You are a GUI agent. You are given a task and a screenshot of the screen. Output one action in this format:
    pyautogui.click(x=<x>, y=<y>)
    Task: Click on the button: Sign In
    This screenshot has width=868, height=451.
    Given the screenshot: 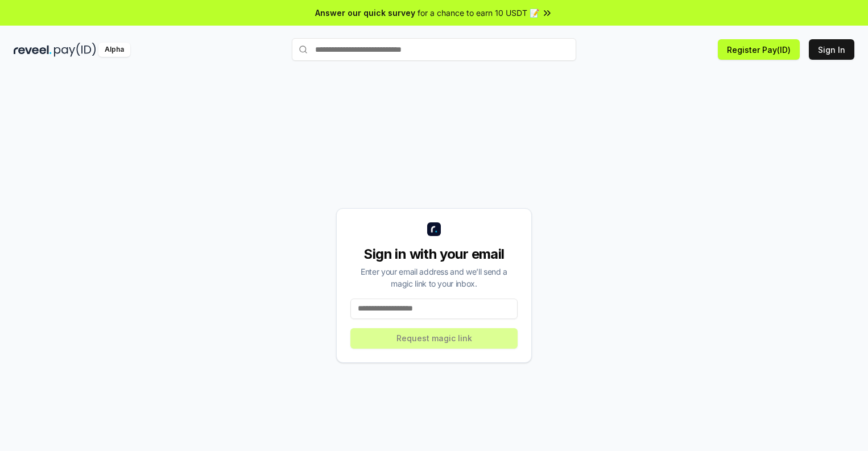 What is the action you would take?
    pyautogui.click(x=831, y=50)
    